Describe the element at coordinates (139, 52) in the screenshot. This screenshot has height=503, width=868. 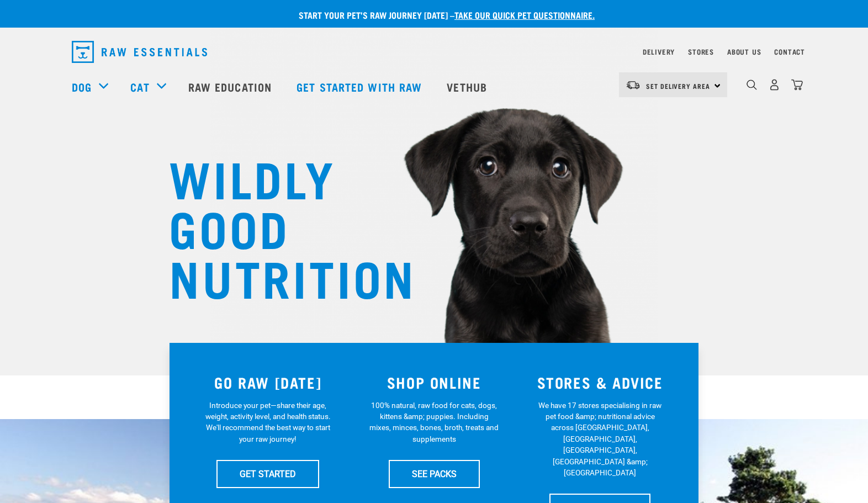
I see `img: Raw Essentials Logo` at that location.